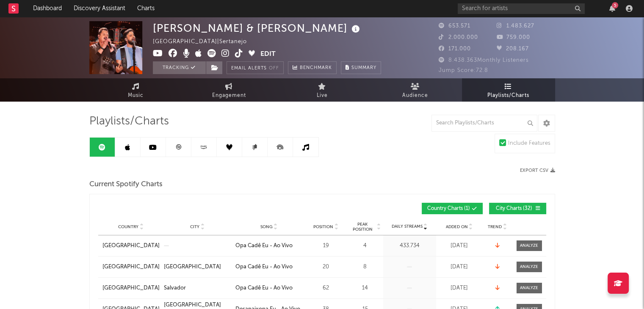  Describe the element at coordinates (517, 209) in the screenshot. I see `button: City Charts(32)` at that location.